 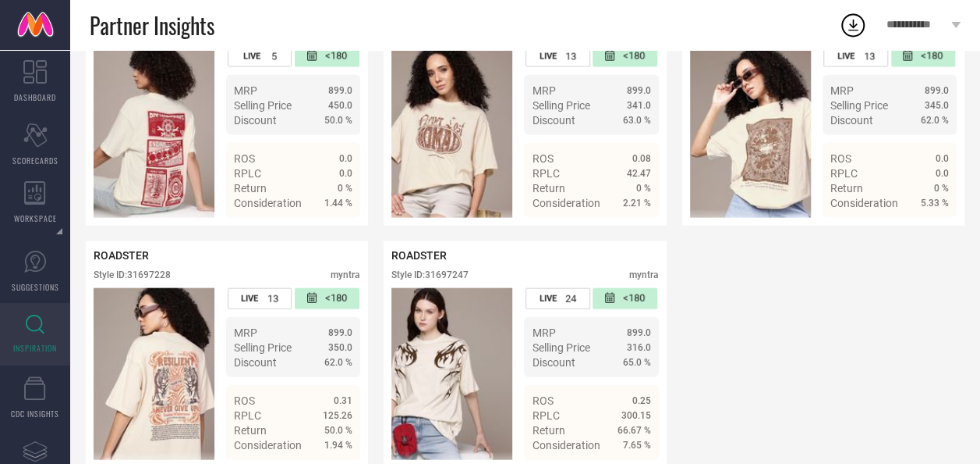 What do you see at coordinates (152, 25) in the screenshot?
I see `span: Partner Insights` at bounding box center [152, 25].